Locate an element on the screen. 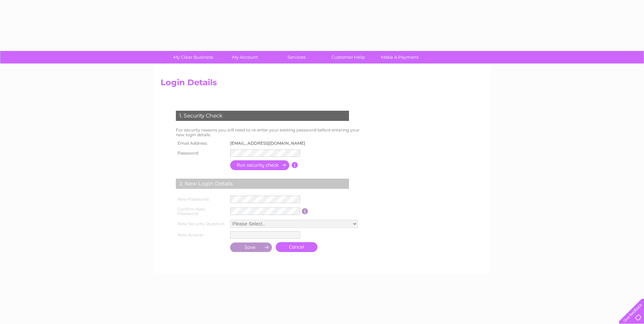 This screenshot has width=644, height=324. a: Services is located at coordinates (297, 57).